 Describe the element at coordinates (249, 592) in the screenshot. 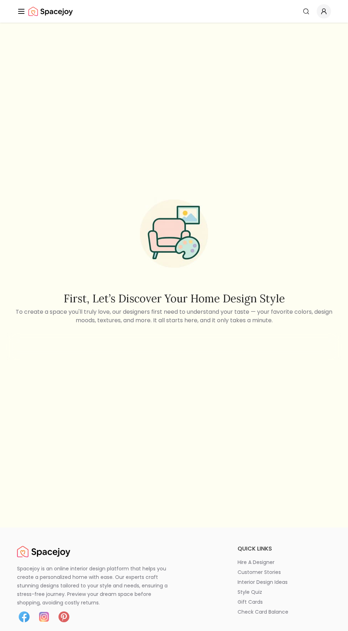

I see `p: style quiz` at that location.